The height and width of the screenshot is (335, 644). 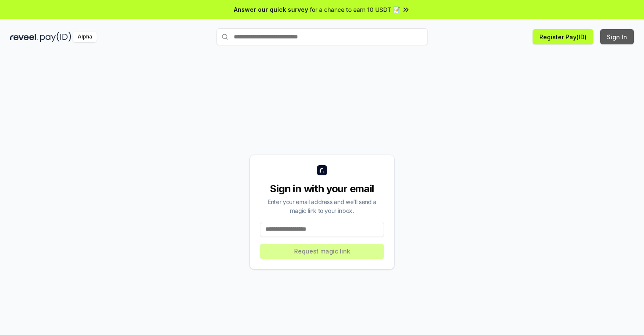 I want to click on img: reveel_dark, so click(x=24, y=37).